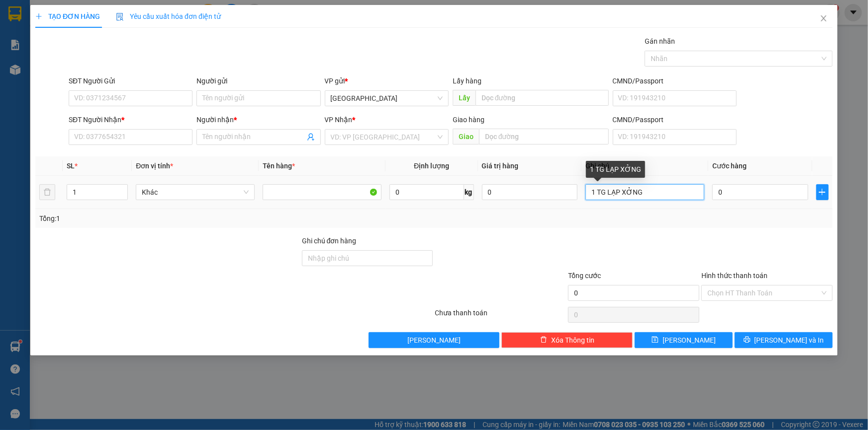  What do you see at coordinates (822, 192) in the screenshot?
I see `button: plus` at bounding box center [822, 192].